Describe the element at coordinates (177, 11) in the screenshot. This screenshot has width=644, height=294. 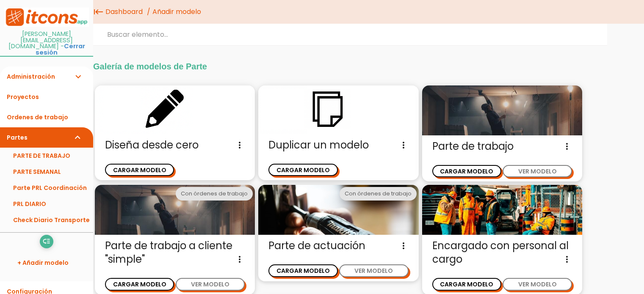
I see `span: Añadir modelo` at that location.